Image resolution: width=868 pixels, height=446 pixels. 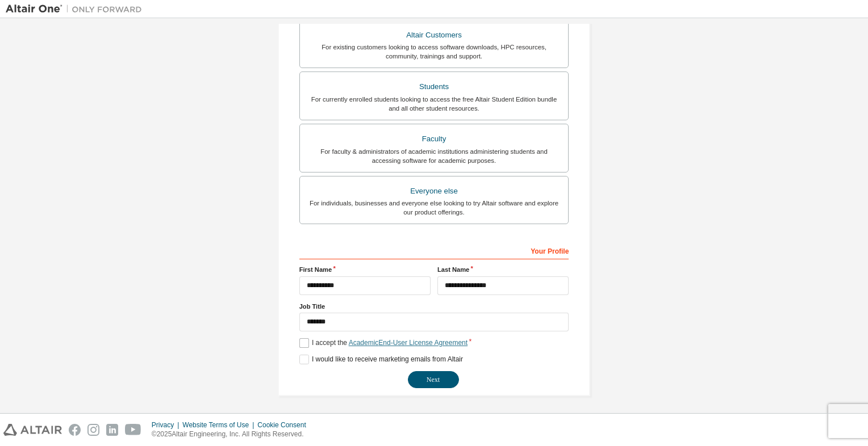 What do you see at coordinates (503, 270) in the screenshot?
I see `label: Last Name` at bounding box center [503, 270].